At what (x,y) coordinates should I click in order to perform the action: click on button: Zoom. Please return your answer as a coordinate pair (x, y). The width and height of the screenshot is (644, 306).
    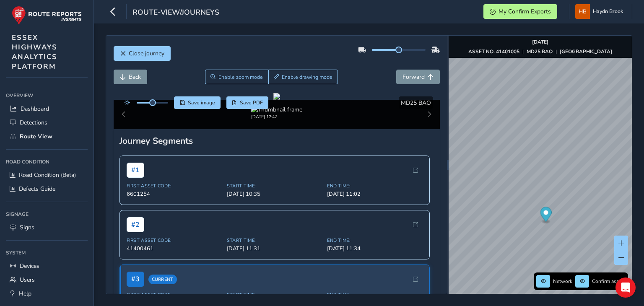
    Looking at the image, I should click on (236, 77).